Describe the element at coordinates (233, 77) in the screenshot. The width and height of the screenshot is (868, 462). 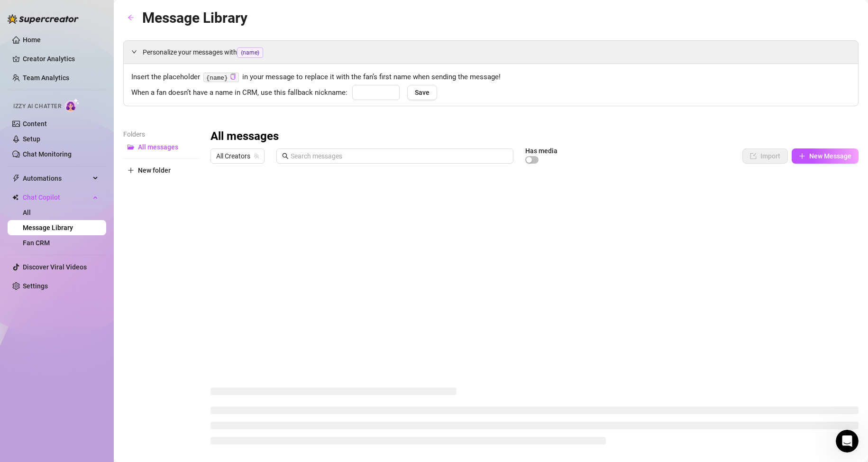
I see `button: Click to Copy` at that location.